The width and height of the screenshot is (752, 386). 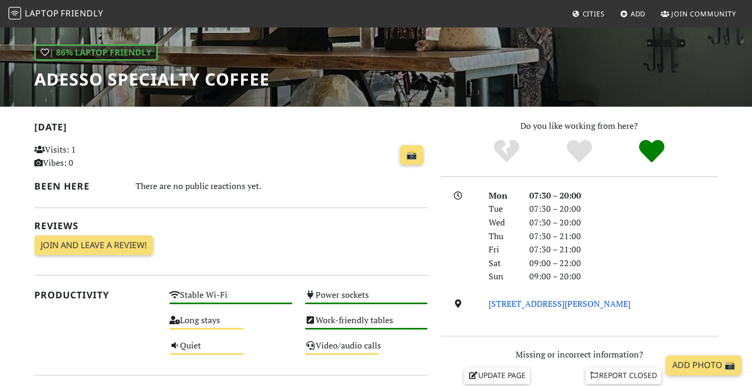 What do you see at coordinates (704, 365) in the screenshot?
I see `a: Add Photo 📸` at bounding box center [704, 365].